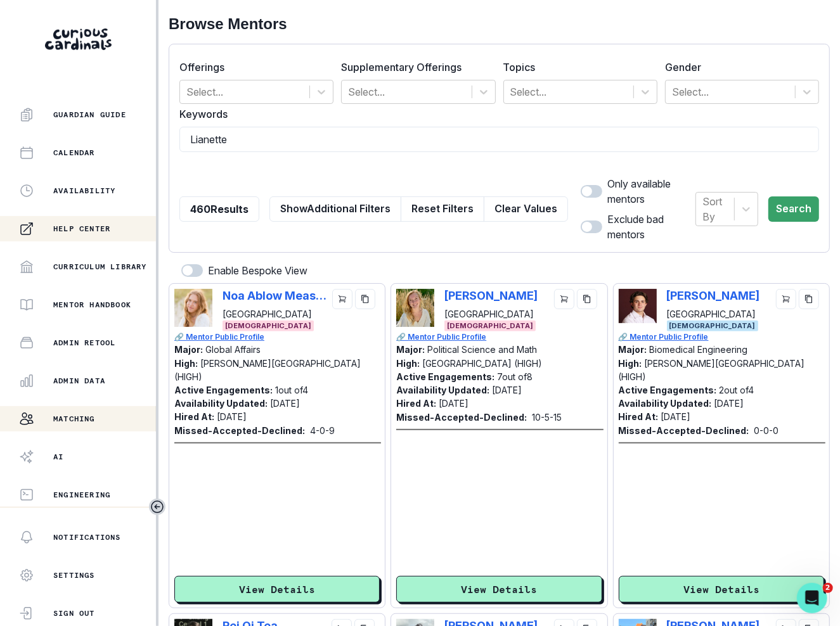 The width and height of the screenshot is (840, 626). I want to click on p: 10 - 5 - 15, so click(547, 417).